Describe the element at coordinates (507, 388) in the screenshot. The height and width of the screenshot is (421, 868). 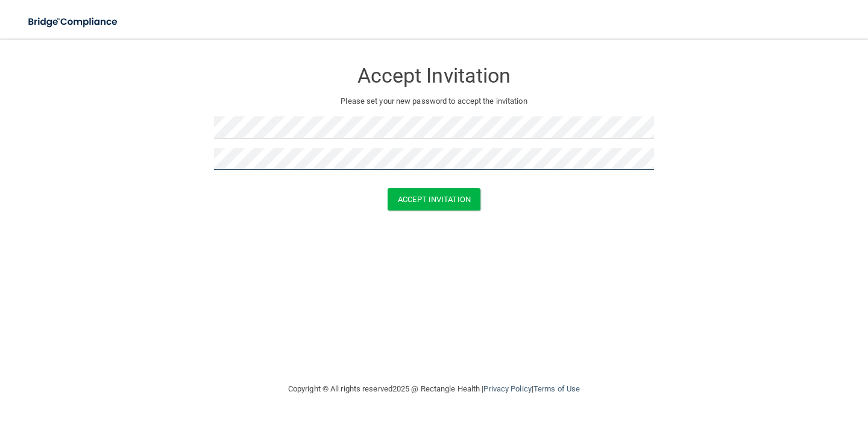
I see `a: Privacy Policy` at that location.